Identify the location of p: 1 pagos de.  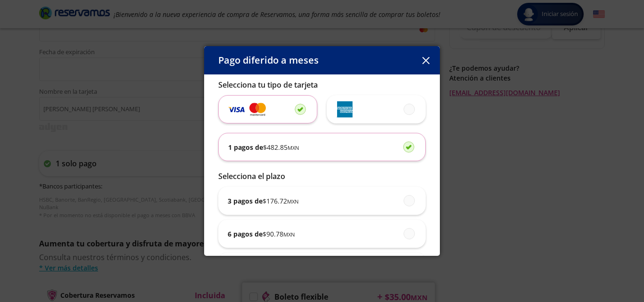
(263, 147).